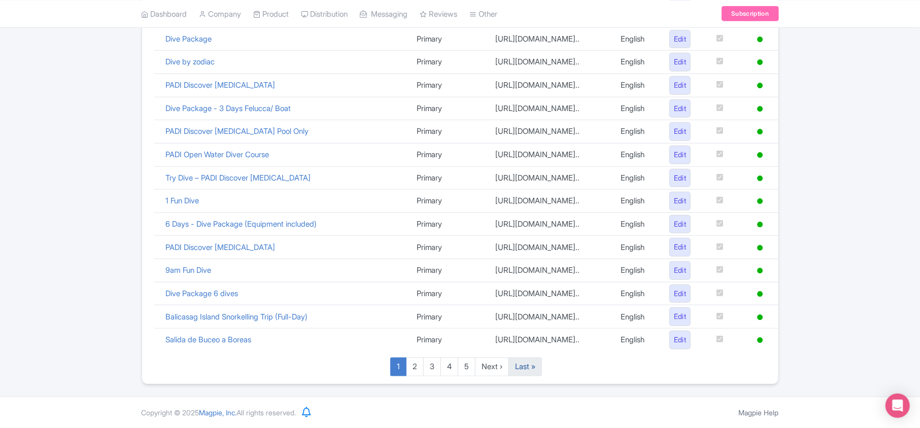 This screenshot has width=920, height=428. What do you see at coordinates (189, 270) in the screenshot?
I see `a: 9am Fun Dive` at bounding box center [189, 270].